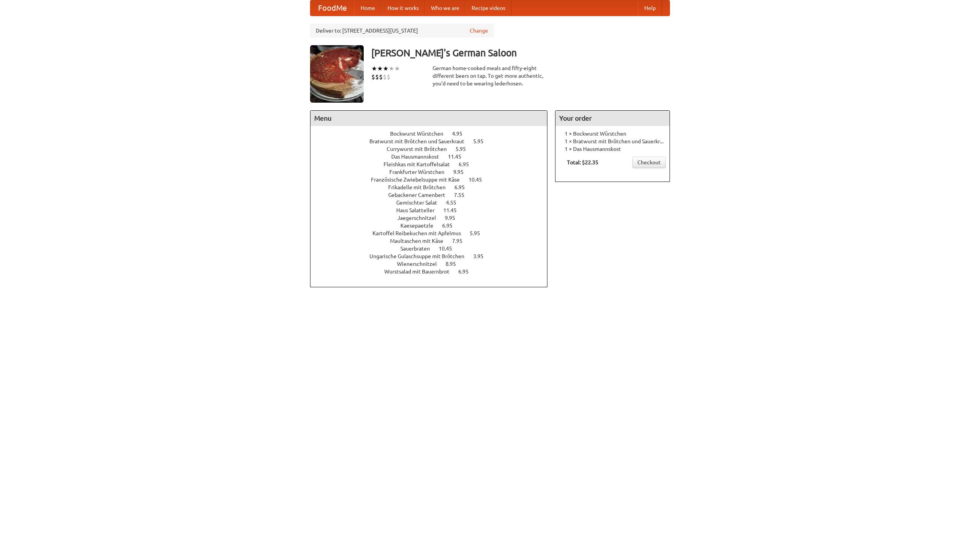 The image size is (980, 542). I want to click on a: Gemischter Salat 4.55, so click(433, 202).